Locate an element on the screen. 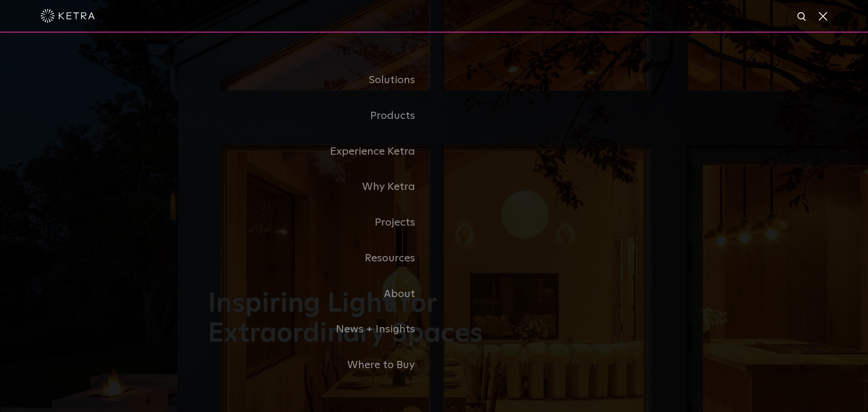 The width and height of the screenshot is (868, 412). a: News + Insights is located at coordinates (321, 329).